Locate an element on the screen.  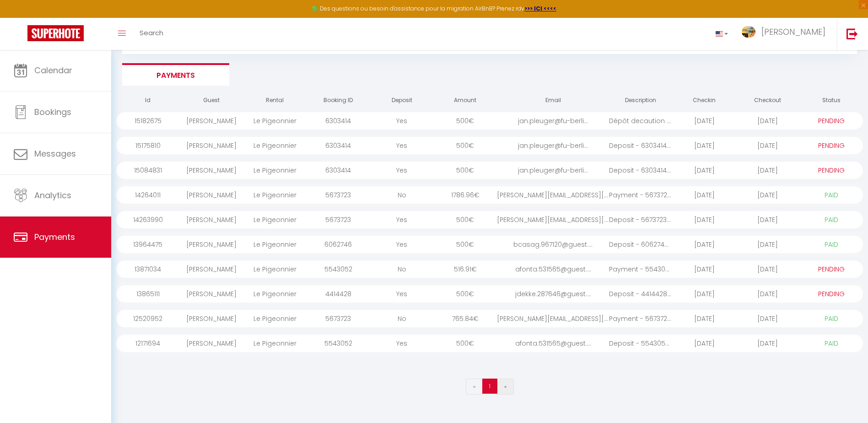
th: Deposit is located at coordinates (402, 100).